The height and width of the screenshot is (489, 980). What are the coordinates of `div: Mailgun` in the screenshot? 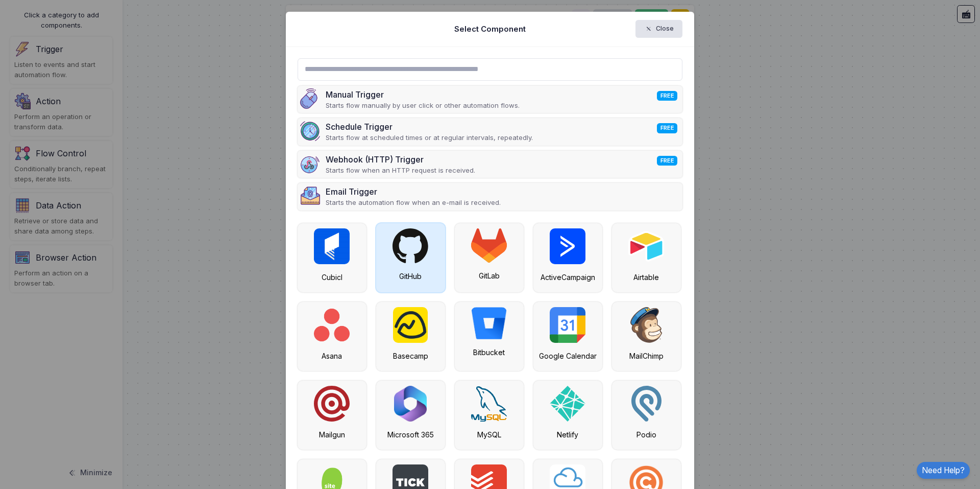 It's located at (332, 434).